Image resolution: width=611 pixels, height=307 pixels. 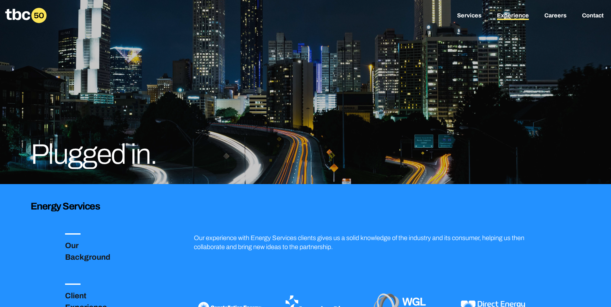 I want to click on a: Contact, so click(x=593, y=16).